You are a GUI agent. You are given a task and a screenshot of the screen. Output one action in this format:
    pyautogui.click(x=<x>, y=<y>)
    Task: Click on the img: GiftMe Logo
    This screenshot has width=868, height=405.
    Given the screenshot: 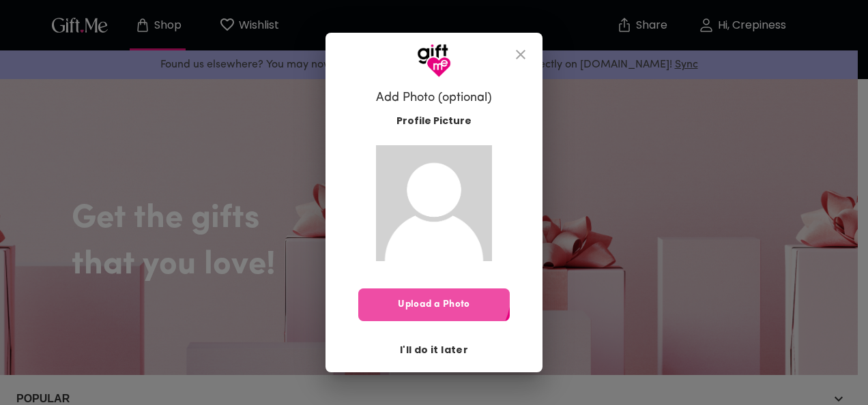 What is the action you would take?
    pyautogui.click(x=434, y=60)
    